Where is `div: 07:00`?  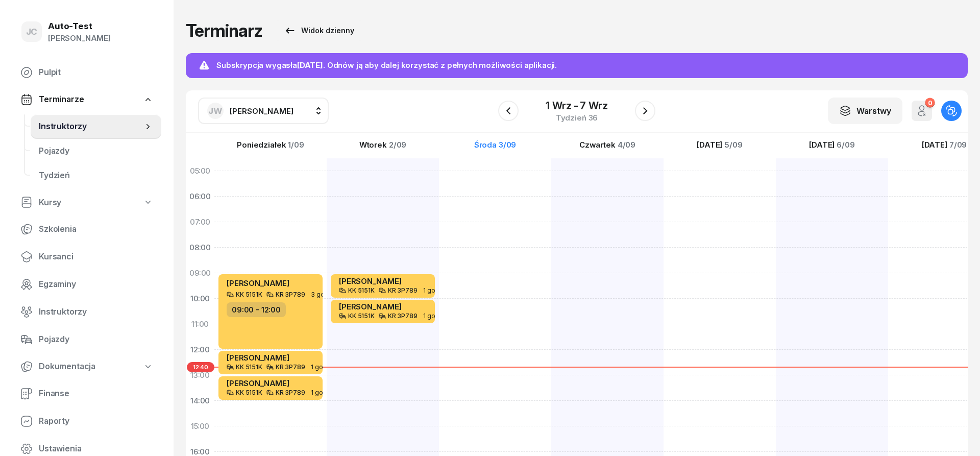 div: 07:00 is located at coordinates (200, 222).